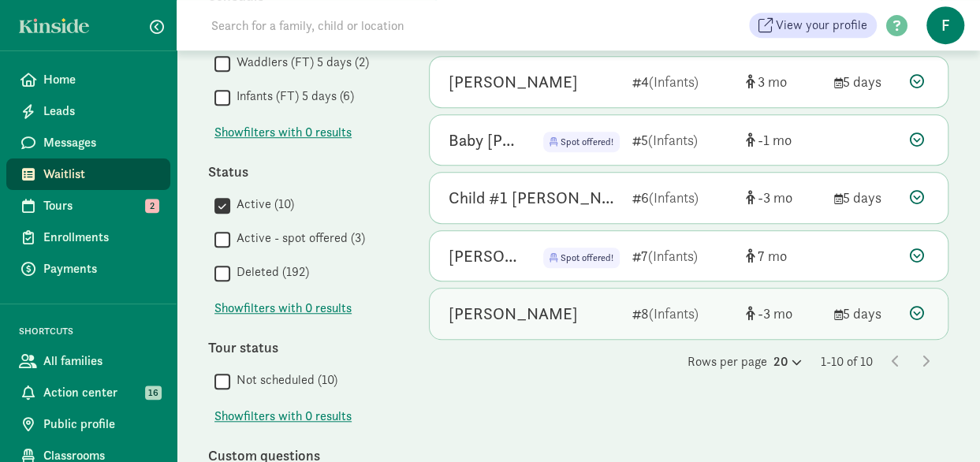 The width and height of the screenshot is (980, 462). What do you see at coordinates (88, 174) in the screenshot?
I see `a: Waitlist` at bounding box center [88, 174].